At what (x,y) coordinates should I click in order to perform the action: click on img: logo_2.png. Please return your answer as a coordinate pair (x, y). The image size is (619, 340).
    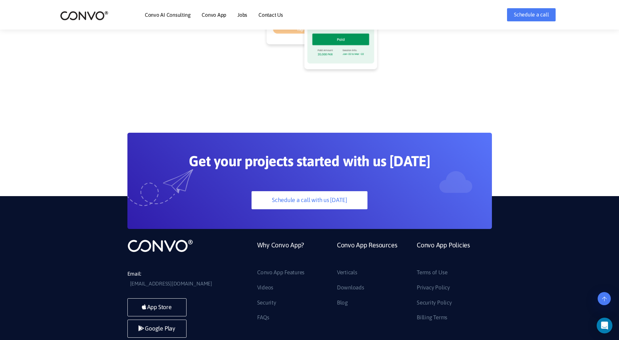
    Looking at the image, I should click on (84, 15).